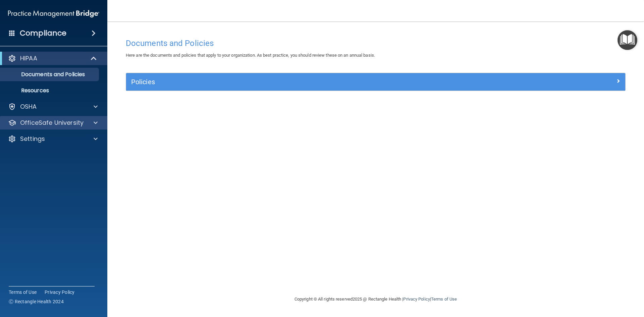 This screenshot has height=317, width=644. I want to click on h4: Compliance, so click(43, 33).